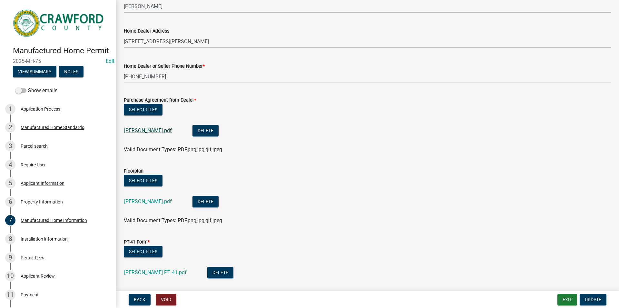 This screenshot has height=308, width=619. What do you see at coordinates (140, 300) in the screenshot?
I see `button: Back` at bounding box center [140, 300].